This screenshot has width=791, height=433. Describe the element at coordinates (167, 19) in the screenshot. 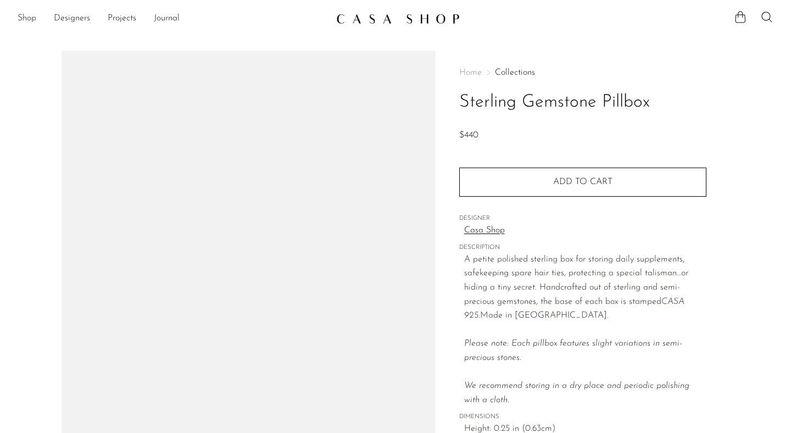

I see `a: Journal` at that location.